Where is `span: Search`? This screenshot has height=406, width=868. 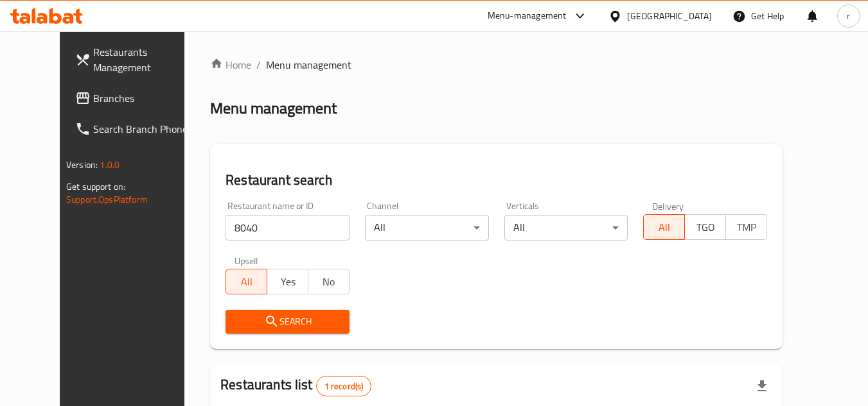
span: Search is located at coordinates (287, 322).